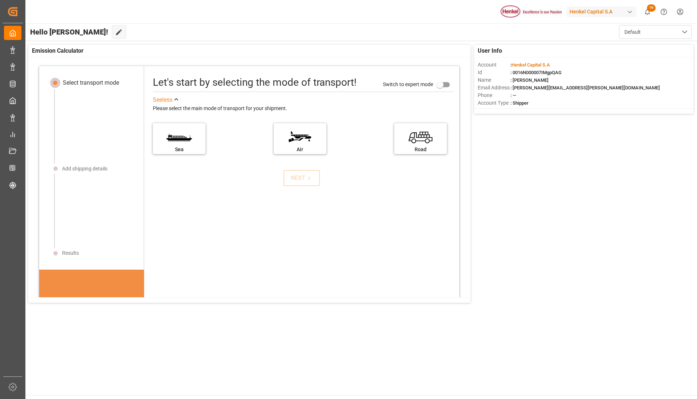 This screenshot has height=399, width=697. What do you see at coordinates (531, 65) in the screenshot?
I see `span: Henkel Capital S.A` at bounding box center [531, 65].